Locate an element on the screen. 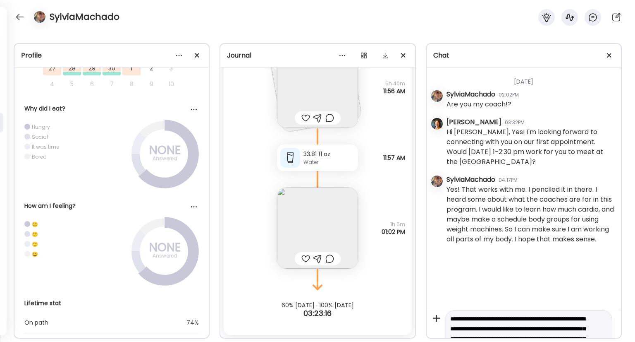 The height and width of the screenshot is (342, 635). div: 7 is located at coordinates (112, 84).